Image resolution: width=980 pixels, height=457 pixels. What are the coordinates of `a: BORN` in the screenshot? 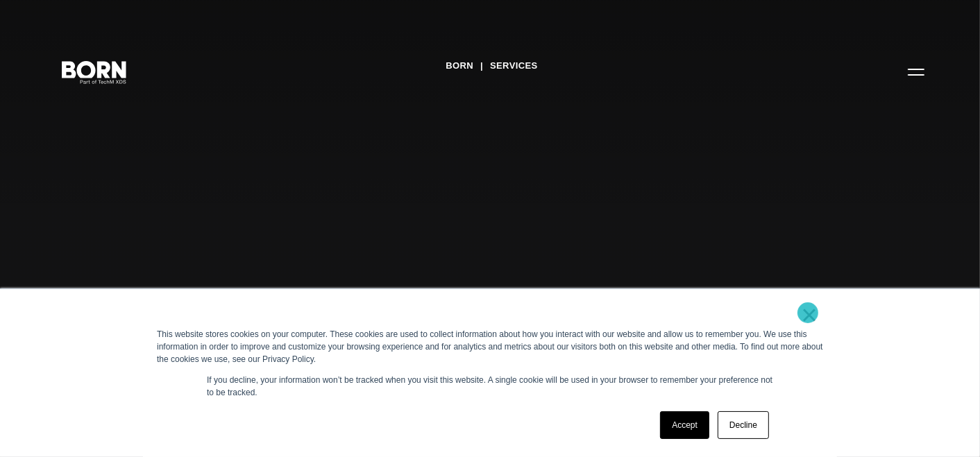 It's located at (460, 66).